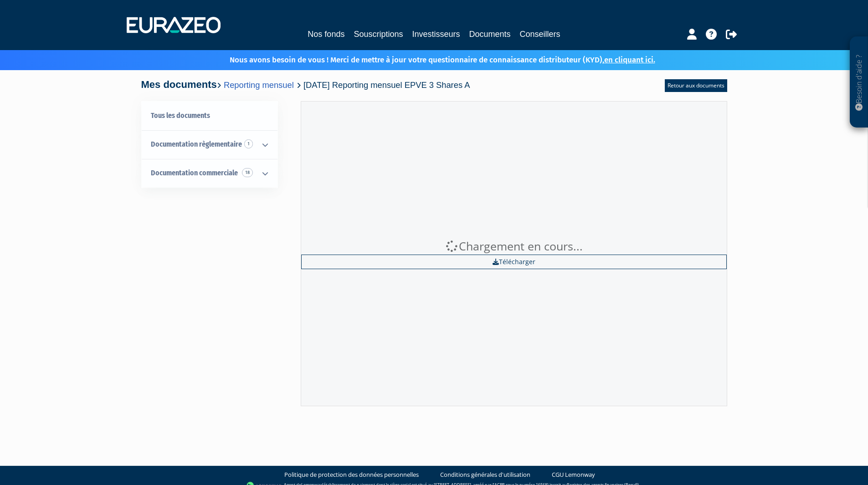  Describe the element at coordinates (351, 474) in the screenshot. I see `a: Politique de protection des données personnelles` at that location.